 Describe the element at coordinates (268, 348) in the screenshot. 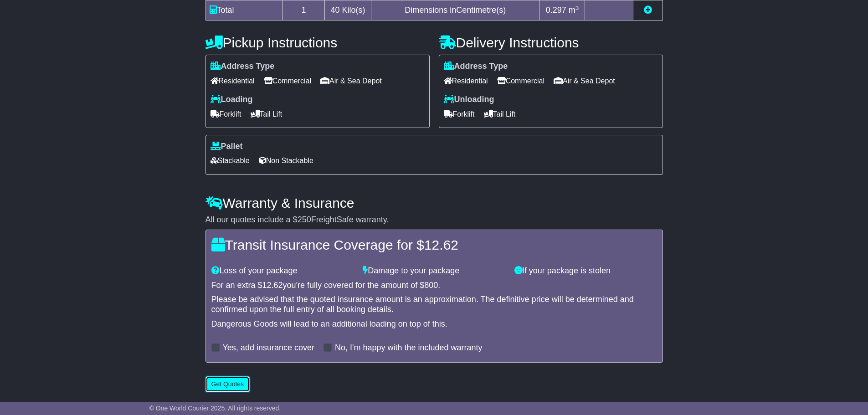

I see `label: Yes, add insurance cover` at that location.